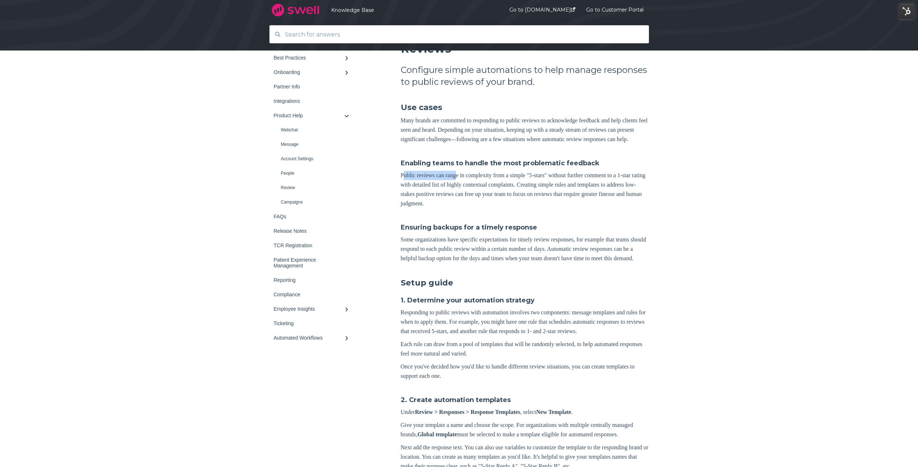 The image size is (918, 467). Describe the element at coordinates (295, 10) in the screenshot. I see `img: company logo` at that location.